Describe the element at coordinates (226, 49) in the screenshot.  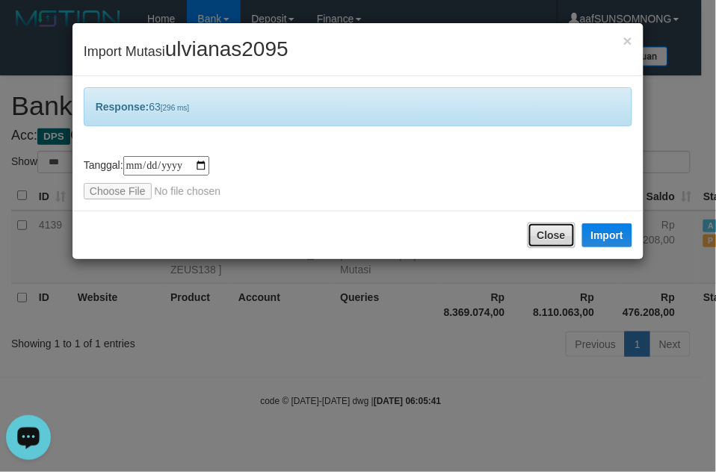
I see `span: ulvianas2095` at that location.